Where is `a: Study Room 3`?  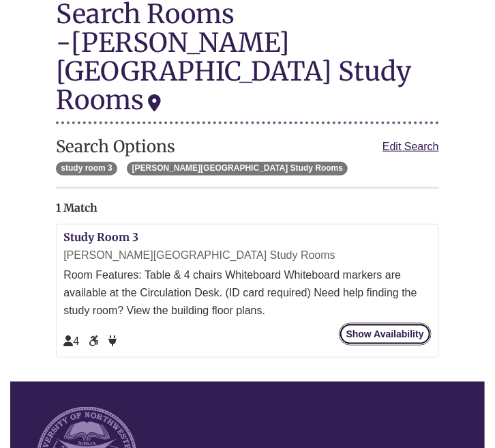 a: Study Room 3 is located at coordinates (101, 237).